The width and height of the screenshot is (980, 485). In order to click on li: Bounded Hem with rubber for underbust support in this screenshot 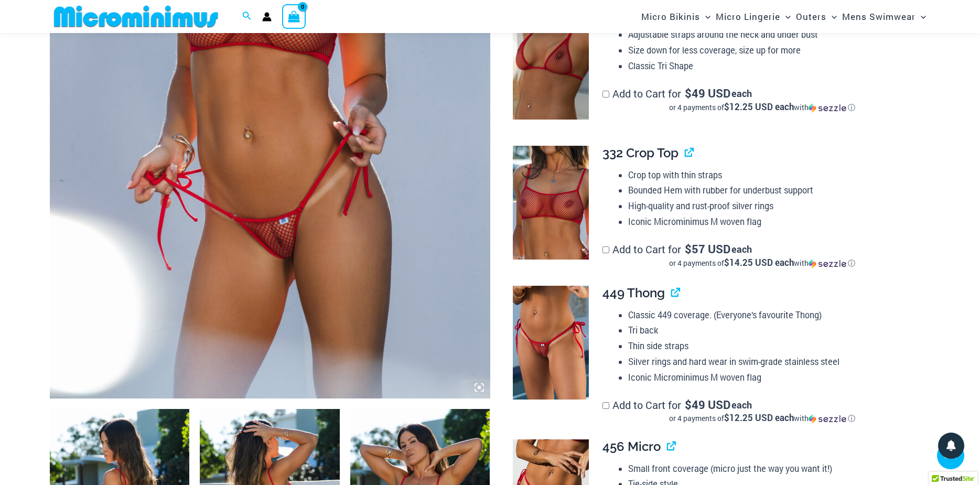, I will do `click(775, 190)`.